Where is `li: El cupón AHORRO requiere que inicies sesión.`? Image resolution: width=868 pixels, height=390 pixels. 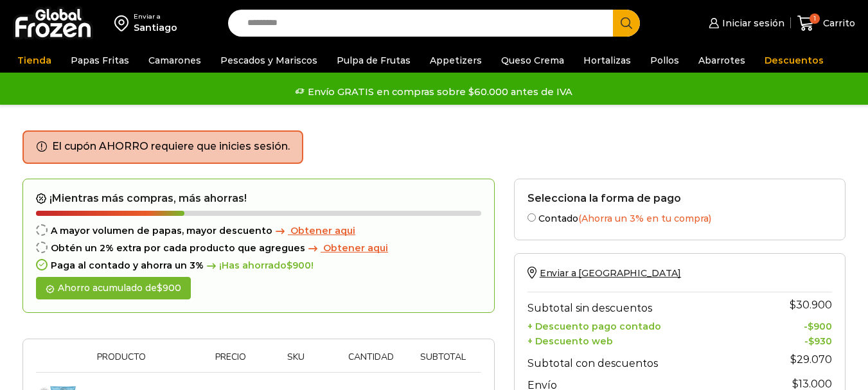
li: El cupón AHORRO requiere que inicies sesión. is located at coordinates (171, 146).